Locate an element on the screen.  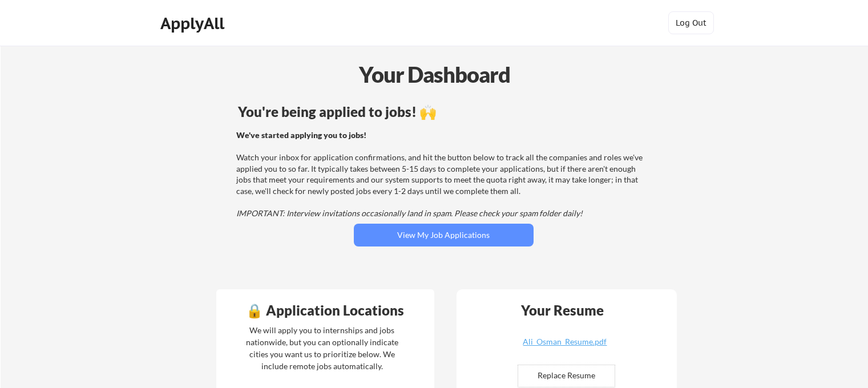
div: Ali_Osman_Resume.pdf is located at coordinates (565, 341).